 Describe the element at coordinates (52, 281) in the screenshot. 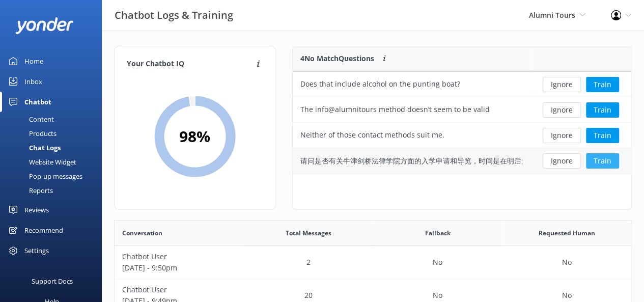

I see `div: Support Docs` at that location.